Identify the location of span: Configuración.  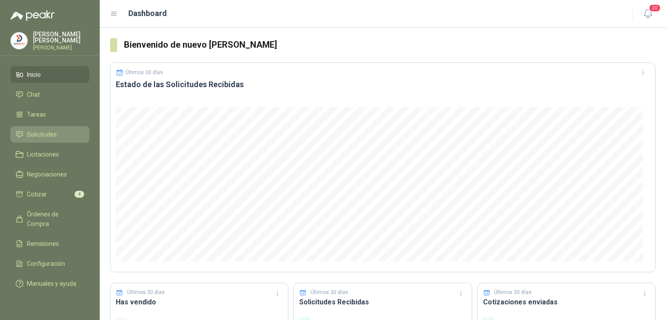
(46, 264).